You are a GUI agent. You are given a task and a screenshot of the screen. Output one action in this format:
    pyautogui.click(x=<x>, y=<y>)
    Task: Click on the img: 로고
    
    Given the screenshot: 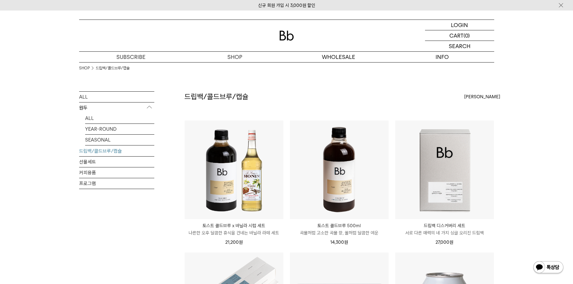 What is the action you would take?
    pyautogui.click(x=287, y=35)
    